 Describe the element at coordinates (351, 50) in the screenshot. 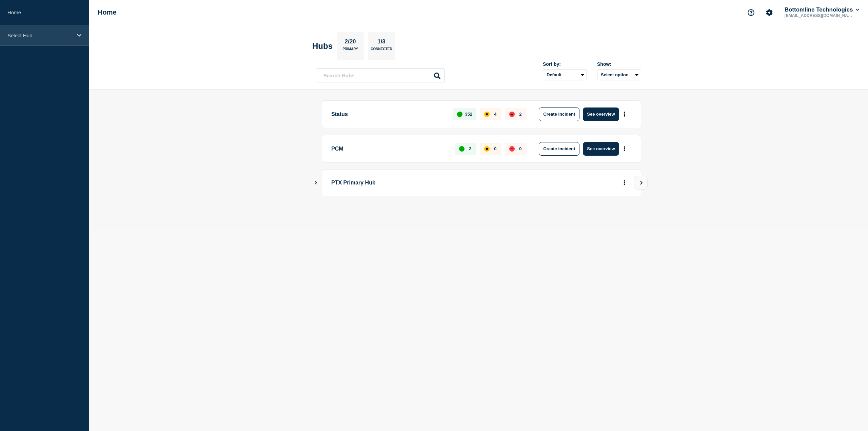

I see `p: Primary` at that location.